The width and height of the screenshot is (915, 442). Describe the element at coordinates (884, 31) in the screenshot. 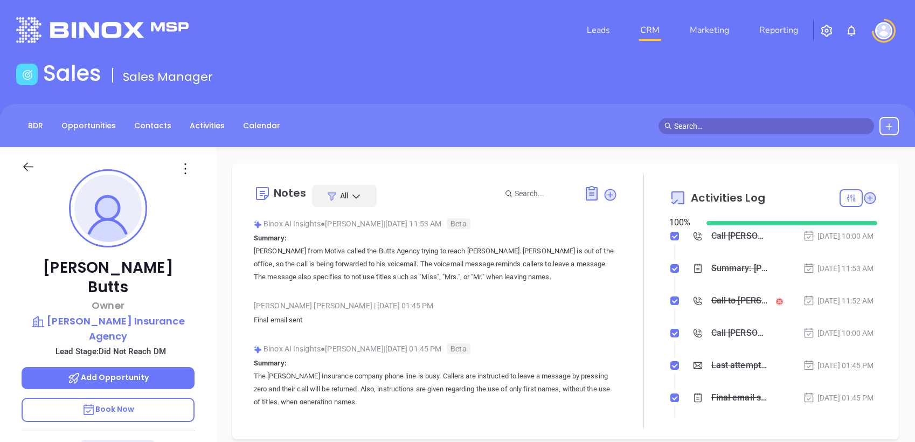

I see `img: user` at that location.